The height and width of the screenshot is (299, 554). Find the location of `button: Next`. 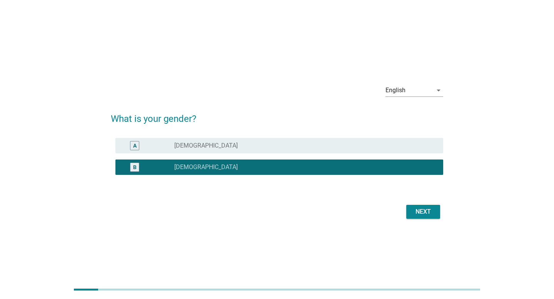

button: Next is located at coordinates (423, 212).